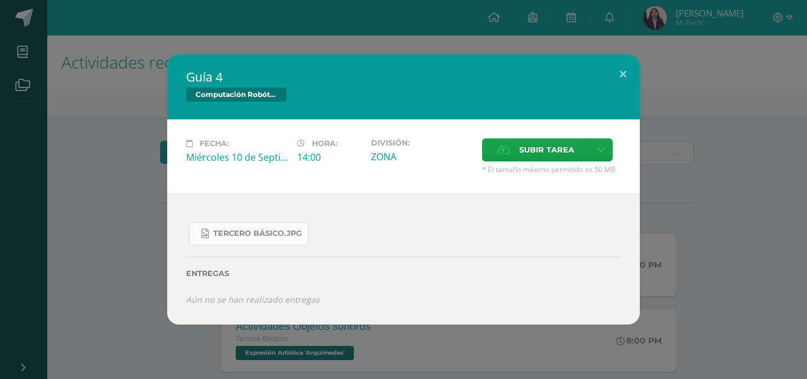 Image resolution: width=807 pixels, height=379 pixels. Describe the element at coordinates (249, 233) in the screenshot. I see `a: Tercero Básico.jpg` at that location.